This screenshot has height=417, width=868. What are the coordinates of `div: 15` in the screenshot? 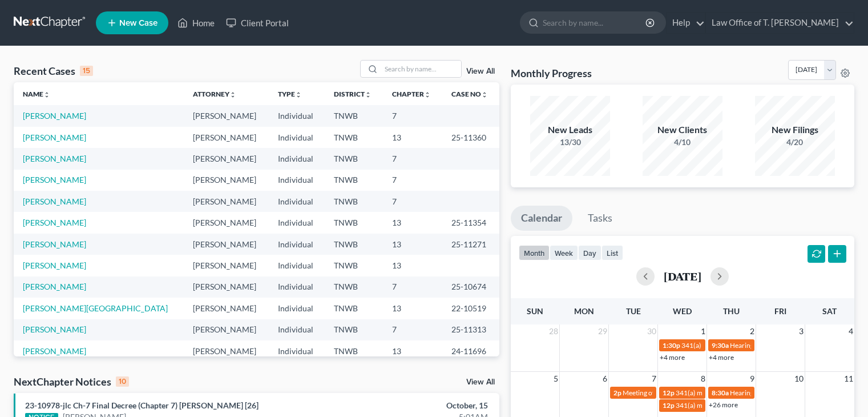 It's located at (86, 71).